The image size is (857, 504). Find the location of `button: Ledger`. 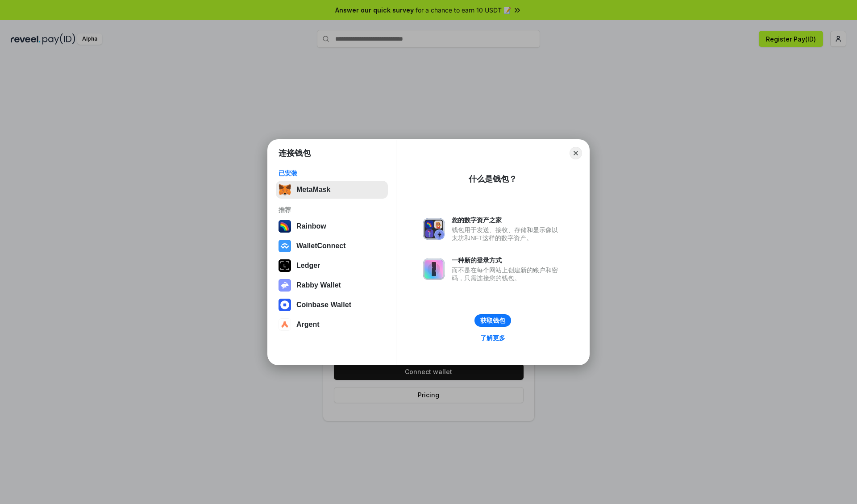

button: Ledger is located at coordinates (332, 266).